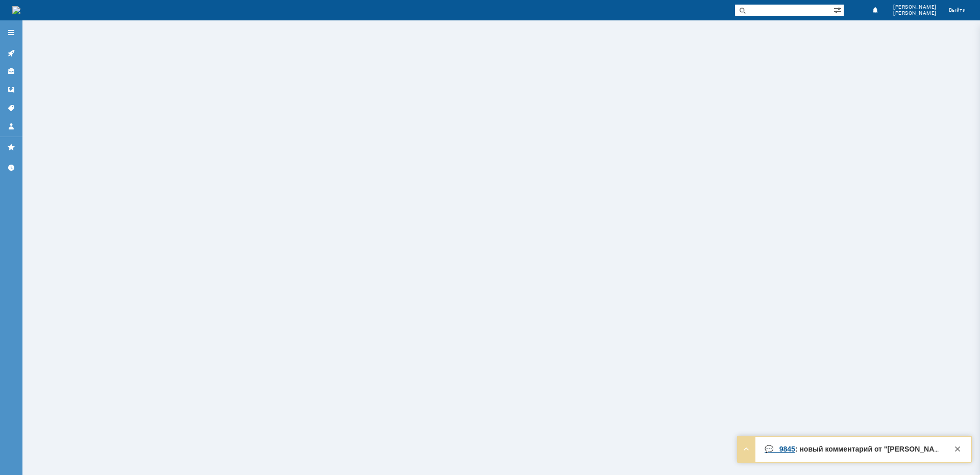 This screenshot has width=980, height=475. I want to click on strong: 💬 9845, so click(780, 449).